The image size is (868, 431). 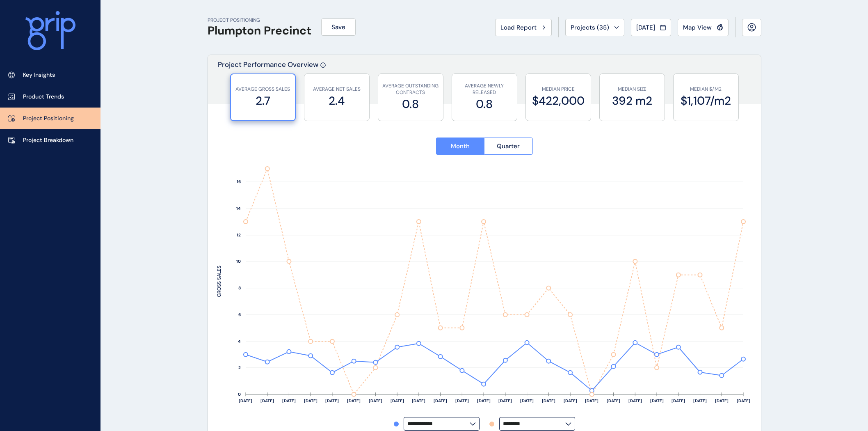 I want to click on label: $422,000, so click(x=558, y=100).